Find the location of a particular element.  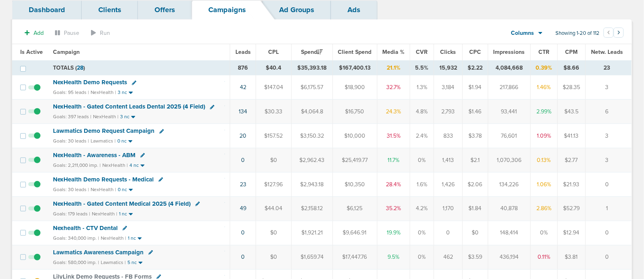

td: 0.39% is located at coordinates (544, 67).